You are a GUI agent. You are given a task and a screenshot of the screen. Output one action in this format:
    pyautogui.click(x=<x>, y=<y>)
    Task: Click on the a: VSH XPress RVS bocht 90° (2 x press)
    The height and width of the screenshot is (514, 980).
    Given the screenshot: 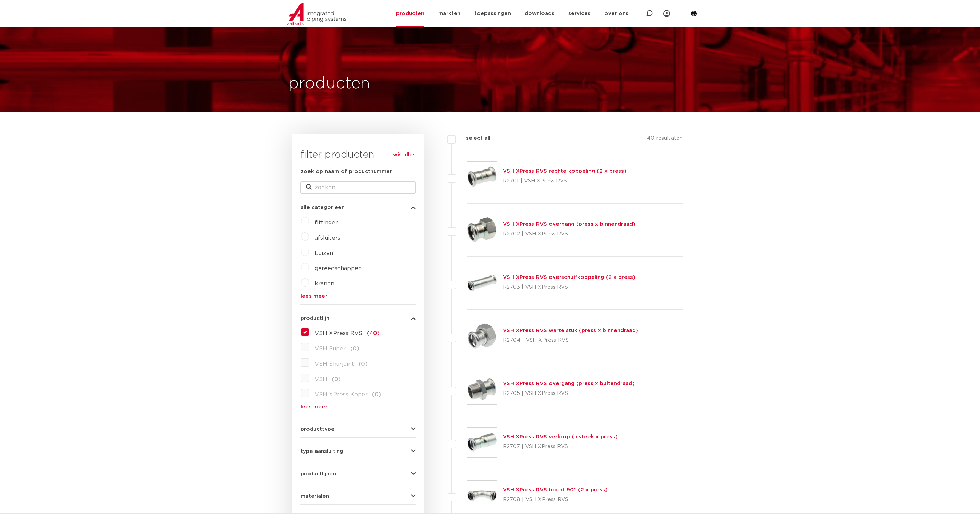 What is the action you would take?
    pyautogui.click(x=555, y=490)
    